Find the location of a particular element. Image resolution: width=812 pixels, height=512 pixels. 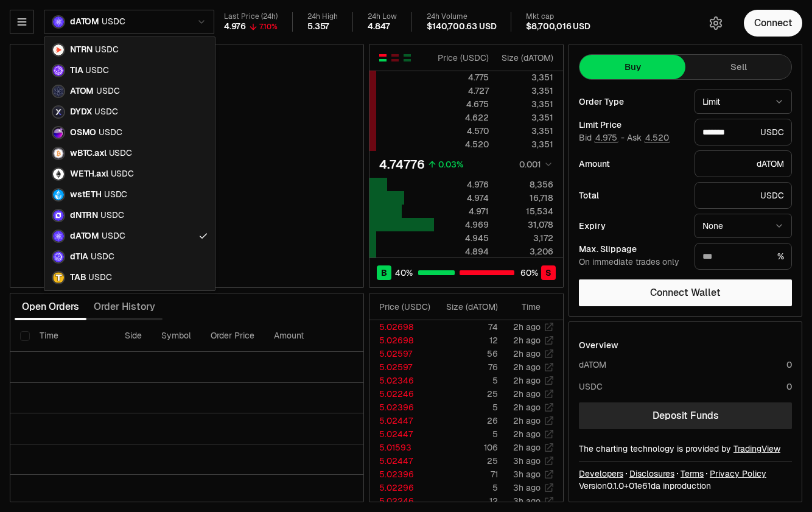

img: wstETH Logo is located at coordinates (59, 194).